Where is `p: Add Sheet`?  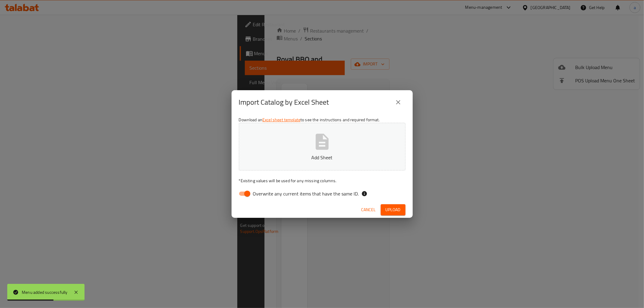
p: Add Sheet is located at coordinates (322, 157).